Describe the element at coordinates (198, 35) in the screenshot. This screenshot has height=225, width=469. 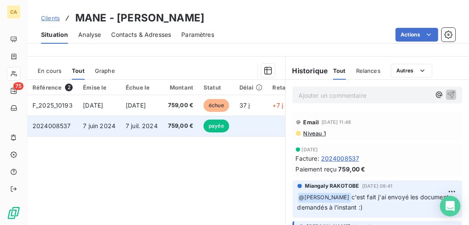
I see `span: Paramètres` at that location.